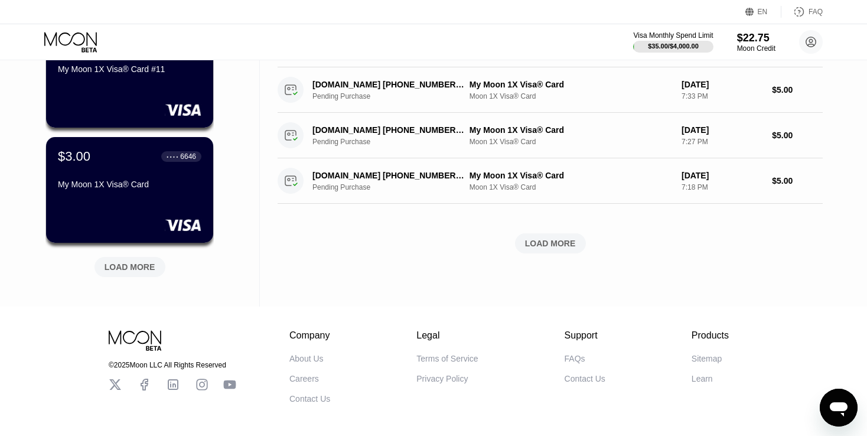 The height and width of the screenshot is (436, 867). What do you see at coordinates (756, 48) in the screenshot?
I see `div: Moon Credit` at bounding box center [756, 48].